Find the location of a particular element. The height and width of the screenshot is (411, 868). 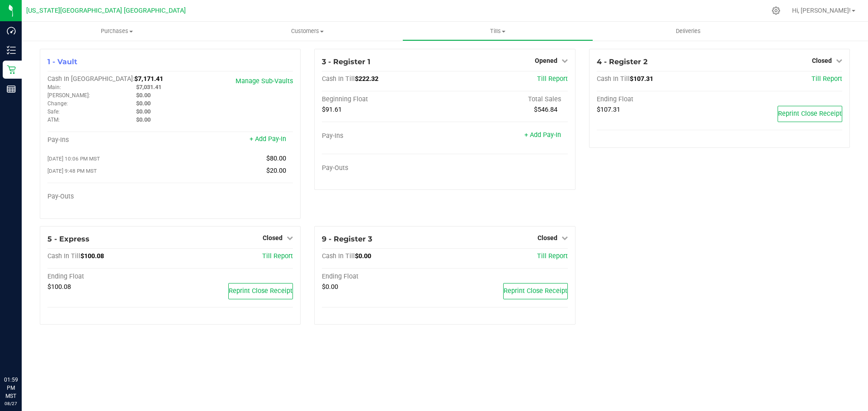

span: $20.00 is located at coordinates (277, 170).